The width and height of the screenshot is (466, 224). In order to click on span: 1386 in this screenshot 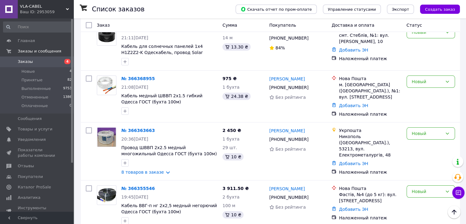, I will do `click(67, 97)`.